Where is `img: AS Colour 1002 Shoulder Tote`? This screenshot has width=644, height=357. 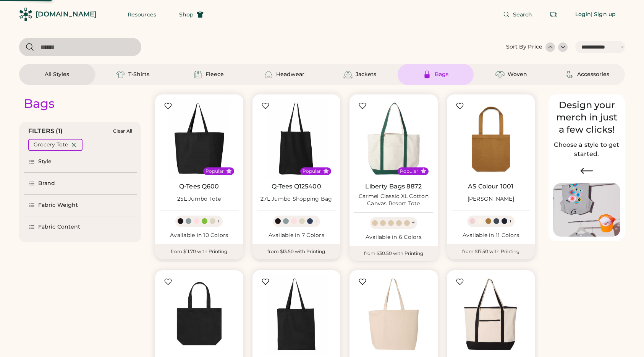
img: AS Colour 1002 Shoulder Tote is located at coordinates (199, 314).